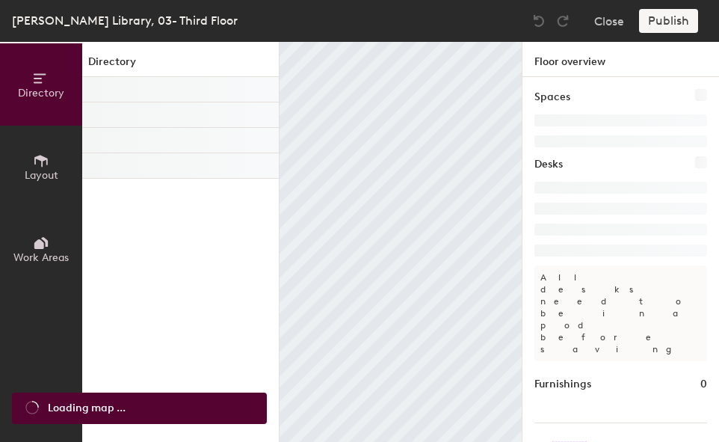 The width and height of the screenshot is (719, 442). What do you see at coordinates (549, 164) in the screenshot?
I see `h1: Desks` at bounding box center [549, 164].